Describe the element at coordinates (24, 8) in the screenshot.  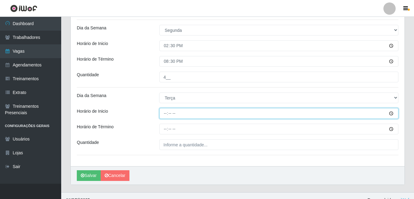
I see `img: CoreUI Logo` at that location.